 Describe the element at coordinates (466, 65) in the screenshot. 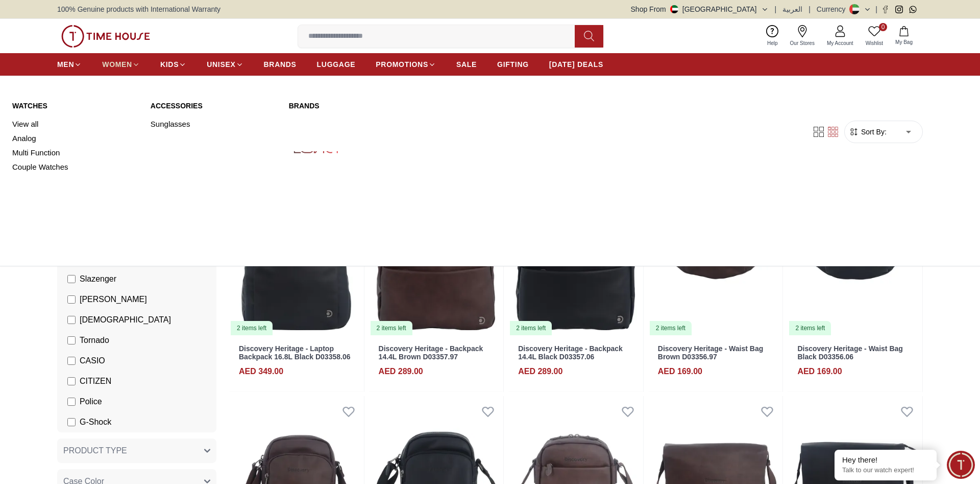

I see `span: SALE` at that location.